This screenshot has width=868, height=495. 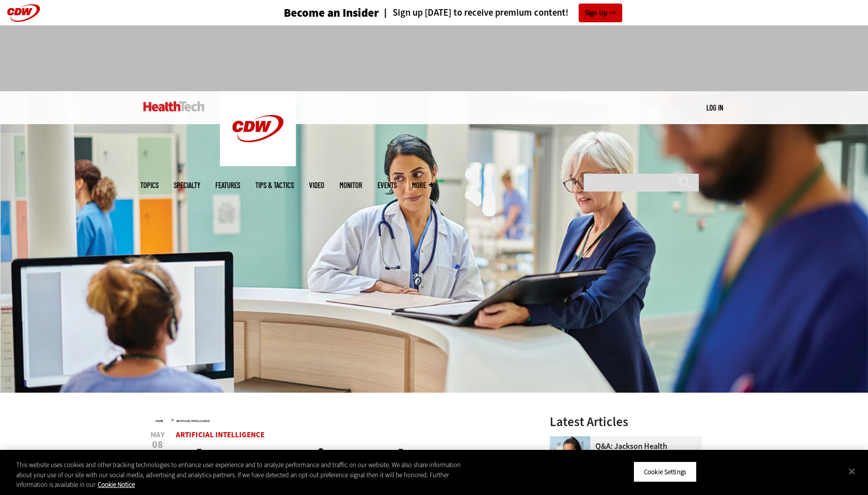 I want to click on a: Q&A: Jackson Health System’s CISO Takes Measured Steps for Security, so click(x=622, y=455).